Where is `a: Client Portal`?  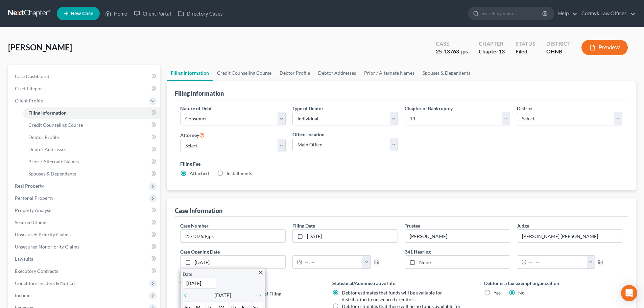 a: Client Portal is located at coordinates (153, 13).